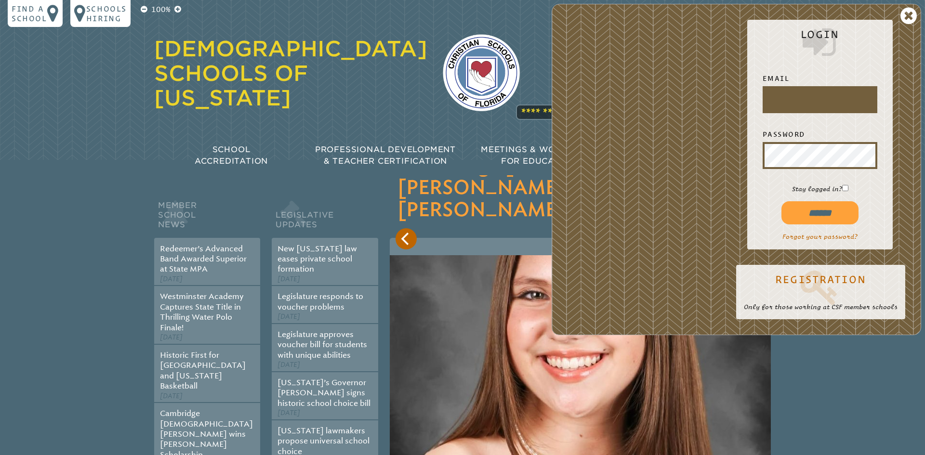  Describe the element at coordinates (820, 237) in the screenshot. I see `a: Forgot your password?` at that location.